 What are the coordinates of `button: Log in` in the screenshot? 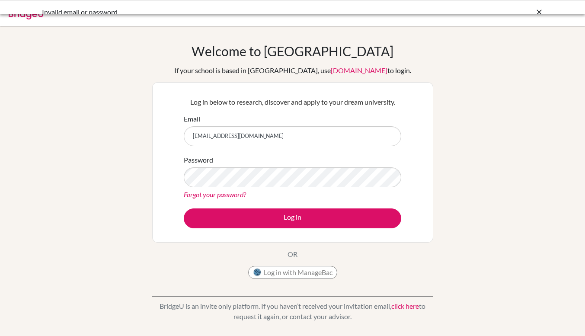 It's located at (293, 219).